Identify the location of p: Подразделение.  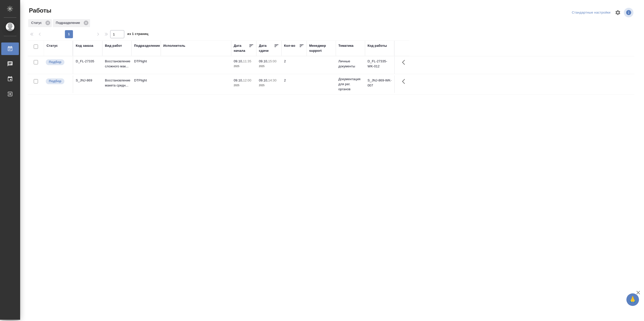
(69, 23).